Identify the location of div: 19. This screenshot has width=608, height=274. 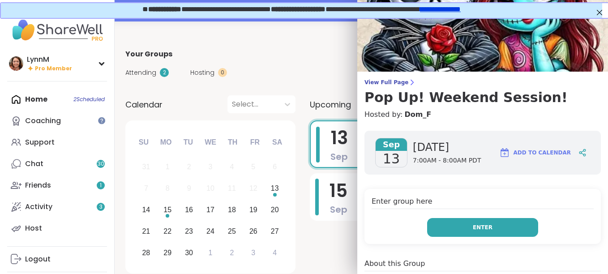
(254, 210).